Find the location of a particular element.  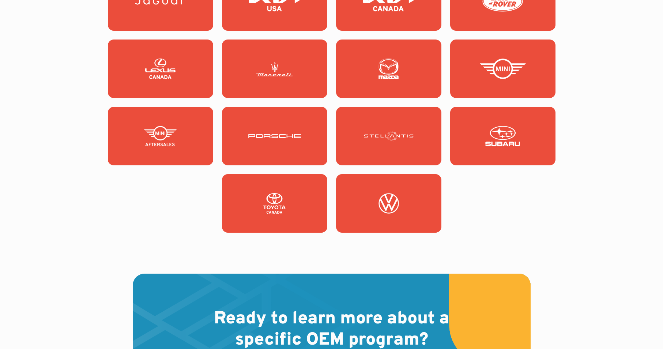

img: Volkswagen is located at coordinates (389, 203).